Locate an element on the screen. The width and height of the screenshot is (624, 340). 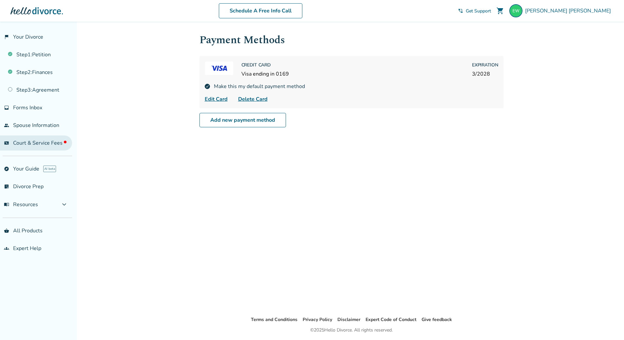
h1: Payment Methods is located at coordinates (351, 40).